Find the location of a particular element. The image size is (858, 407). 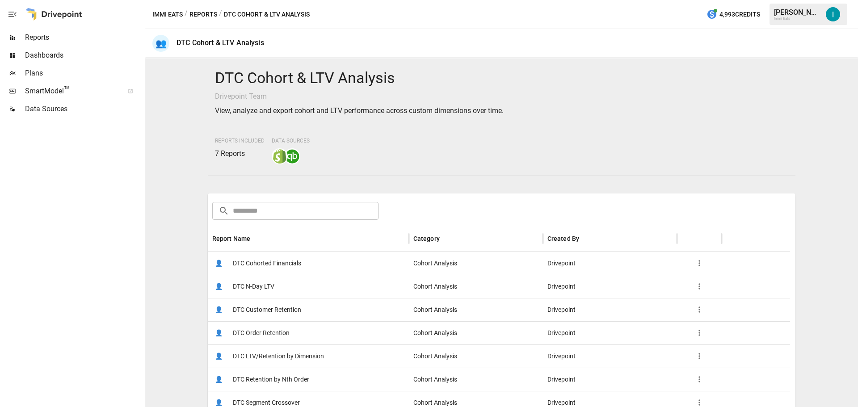

img: shopify is located at coordinates (280, 156).